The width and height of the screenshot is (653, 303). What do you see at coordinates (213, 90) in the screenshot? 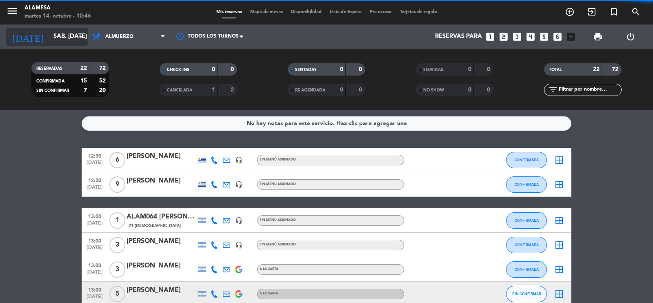
I see `strong: 1` at bounding box center [213, 90].